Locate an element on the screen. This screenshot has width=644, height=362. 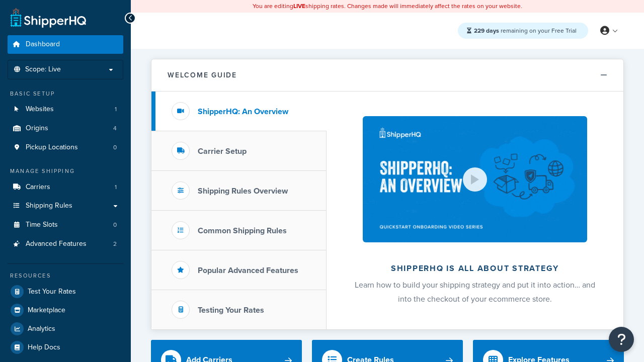
strong: 229 days is located at coordinates (486, 31).